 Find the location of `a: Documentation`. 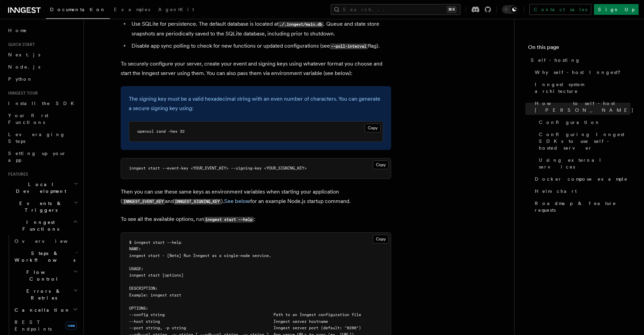

a: Documentation is located at coordinates (78, 11).